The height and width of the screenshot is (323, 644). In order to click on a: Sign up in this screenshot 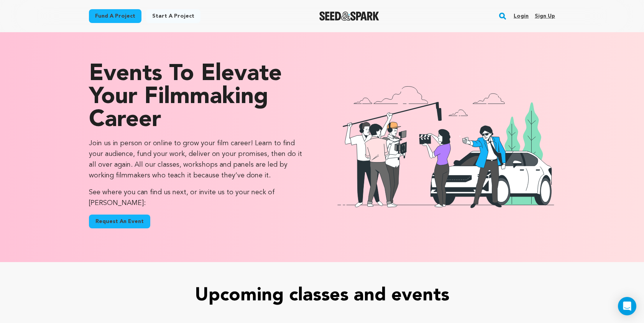, I will do `click(545, 16)`.